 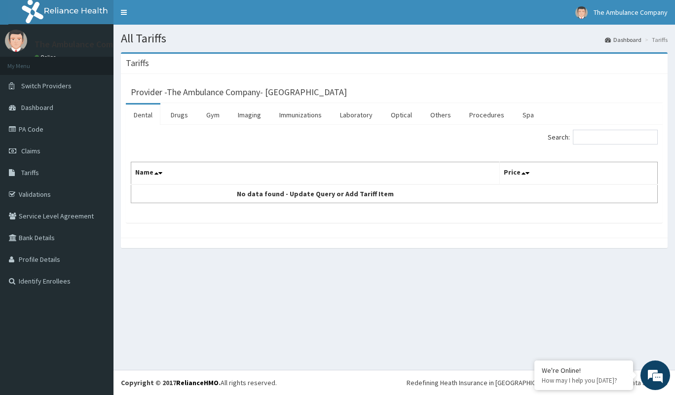 What do you see at coordinates (137, 63) in the screenshot?
I see `h3: Tariffs` at bounding box center [137, 63].